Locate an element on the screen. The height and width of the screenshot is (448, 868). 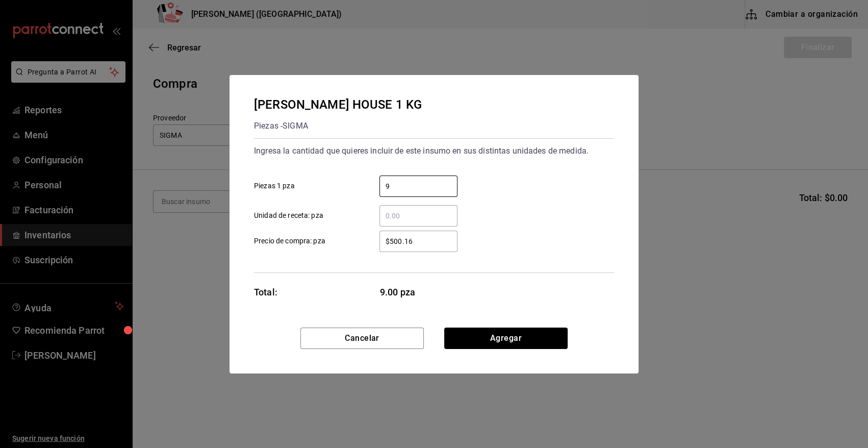
div: Piezas - SIGMA is located at coordinates (337, 126).